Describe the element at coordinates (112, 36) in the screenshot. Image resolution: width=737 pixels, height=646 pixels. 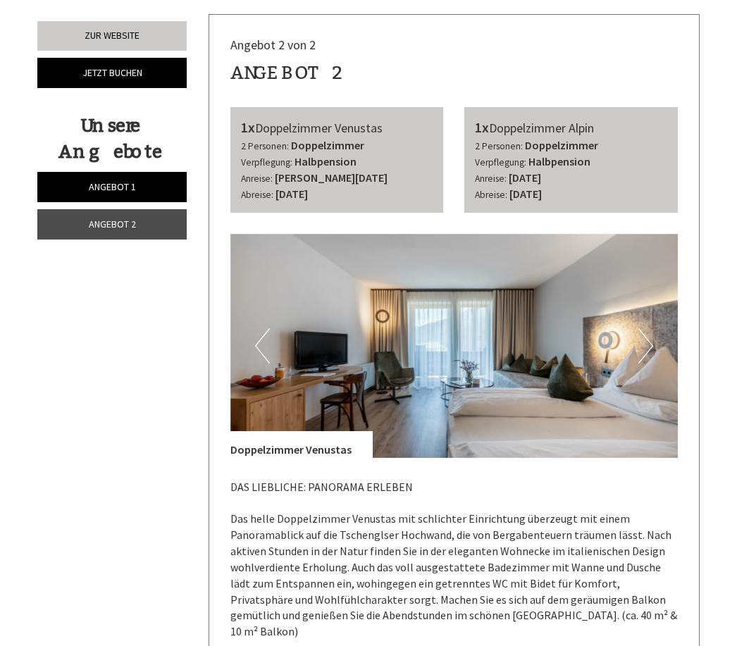
I see `a: Zur Website` at that location.